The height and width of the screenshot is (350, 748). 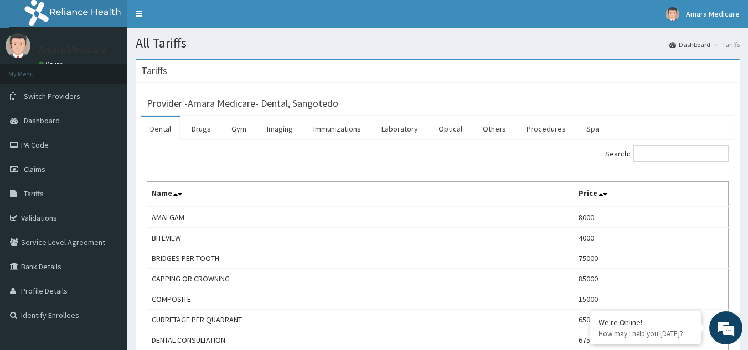 What do you see at coordinates (160, 129) in the screenshot?
I see `a: Dental` at bounding box center [160, 129].